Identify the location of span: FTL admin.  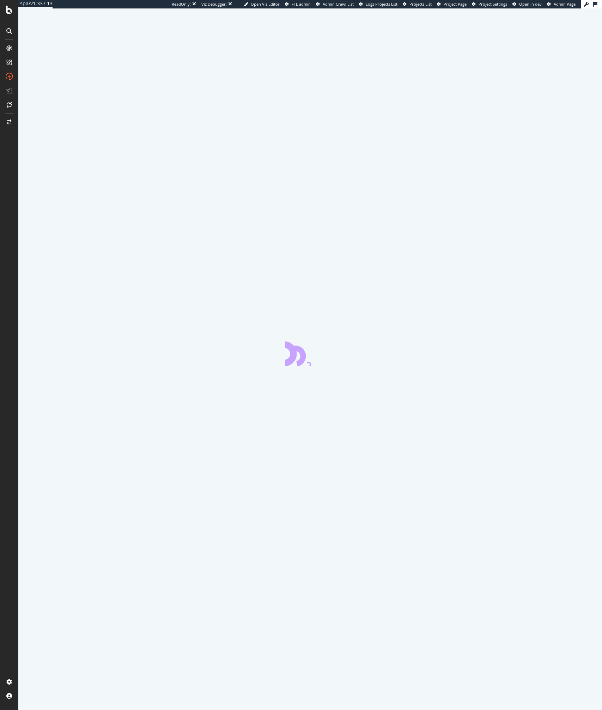
(301, 4).